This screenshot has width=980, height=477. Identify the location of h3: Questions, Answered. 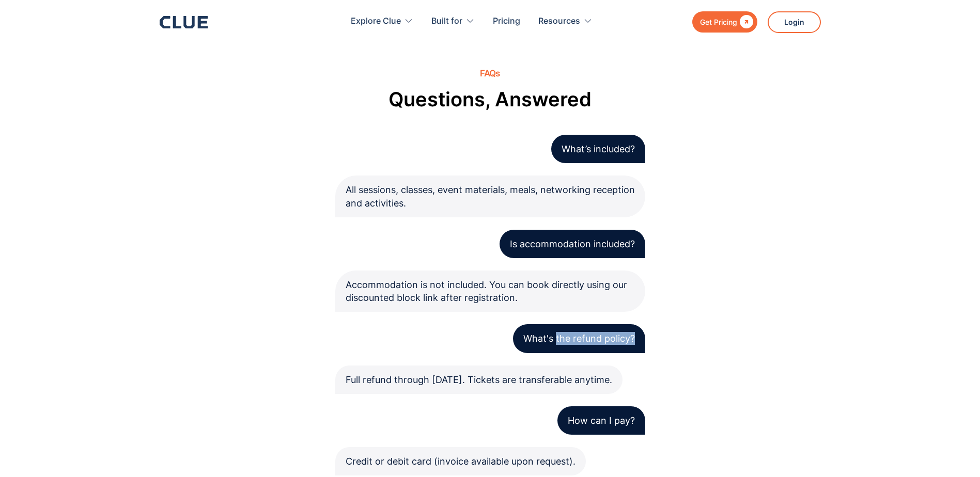
(490, 99).